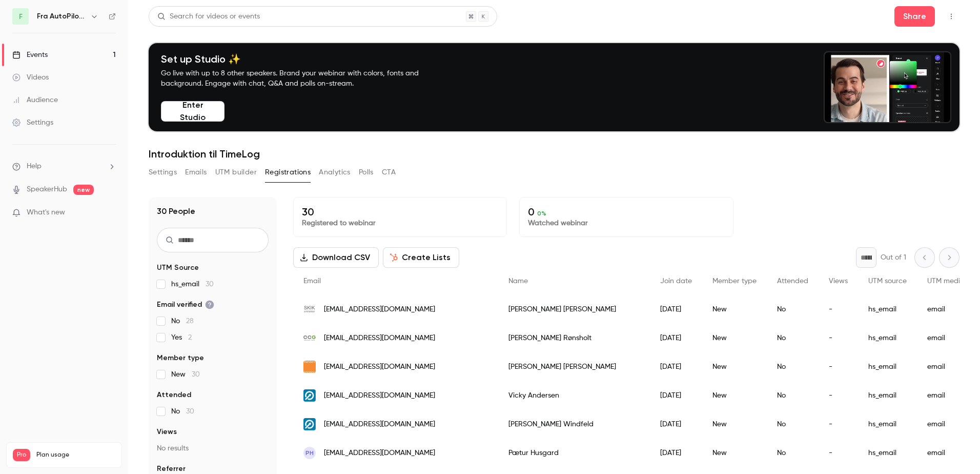  What do you see at coordinates (209, 16) in the screenshot?
I see `div: Search for videos or events` at bounding box center [209, 16].